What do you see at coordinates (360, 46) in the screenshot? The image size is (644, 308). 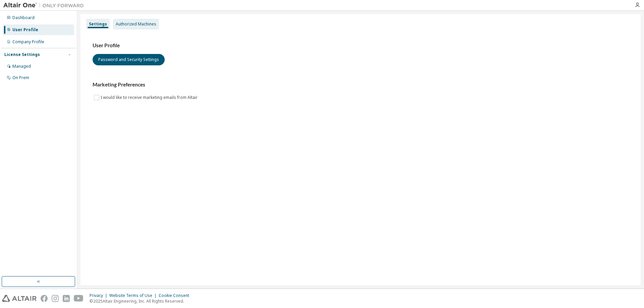 I see `h3: User Profile` at bounding box center [360, 46].